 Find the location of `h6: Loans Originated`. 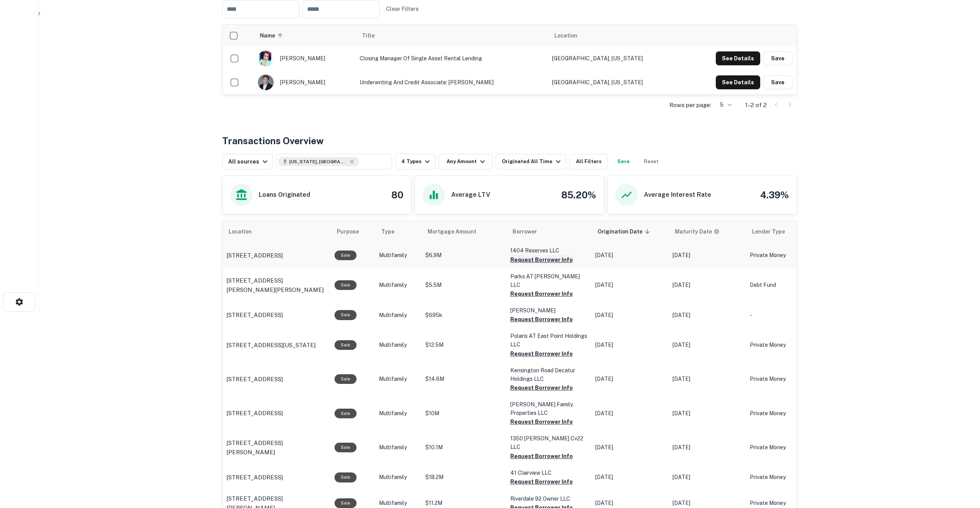

h6: Loans Originated is located at coordinates (285, 195).